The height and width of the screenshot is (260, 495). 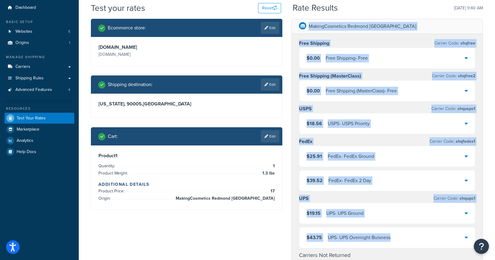 What do you see at coordinates (361, 91) in the screenshot?
I see `div: Free Shipping (MasterClass) - Free` at bounding box center [361, 91].